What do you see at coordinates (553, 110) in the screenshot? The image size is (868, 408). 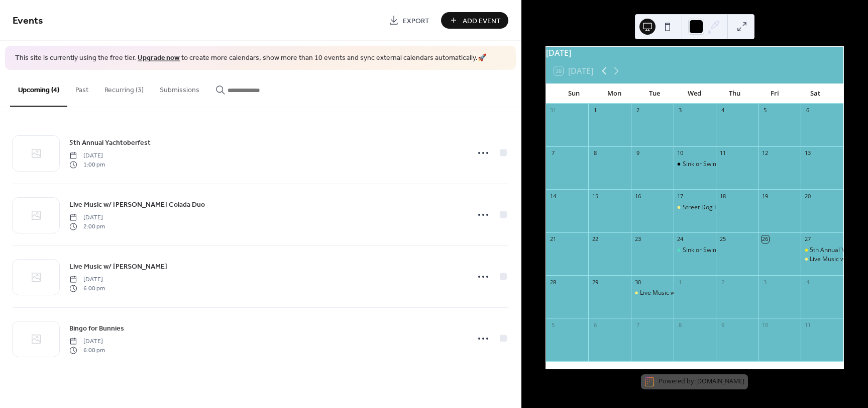 I see `div: 31` at bounding box center [553, 110].